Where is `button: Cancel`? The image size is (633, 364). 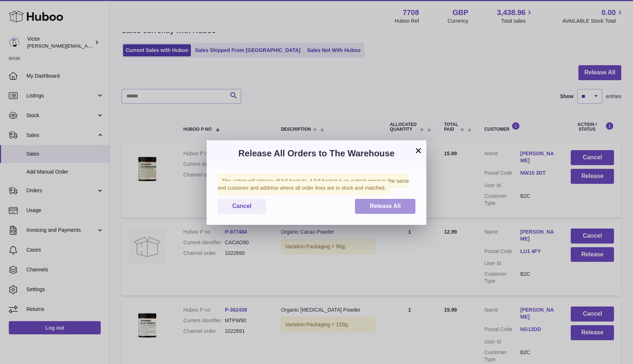 button: Cancel is located at coordinates (242, 206).